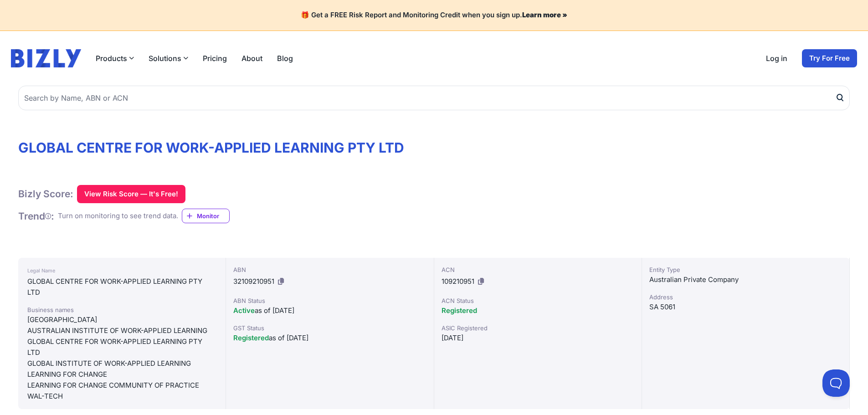  I want to click on input: Search by Name, ABN or ACN, so click(434, 98).